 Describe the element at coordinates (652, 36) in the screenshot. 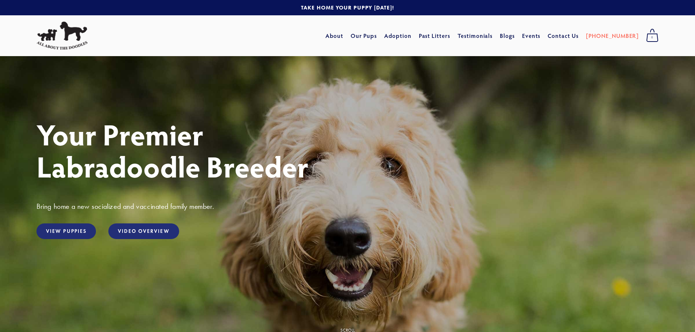

I see `a: 0 items in cart` at that location.